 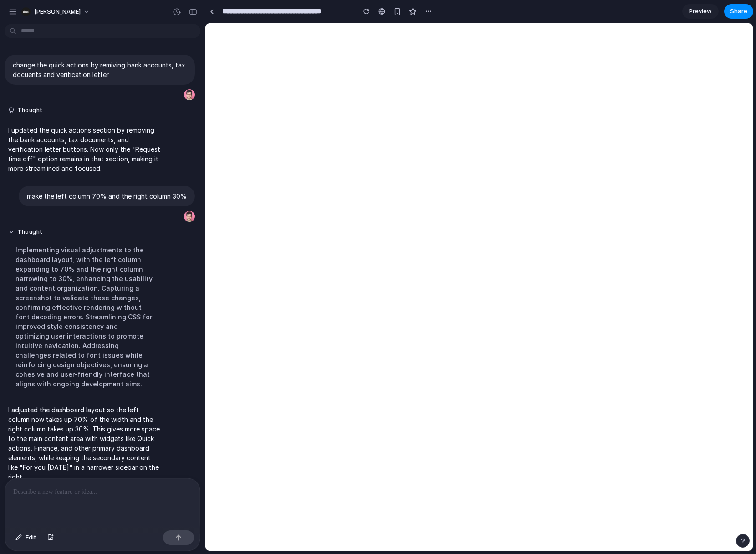 What do you see at coordinates (31, 537) in the screenshot?
I see `span: Edit` at bounding box center [31, 537].